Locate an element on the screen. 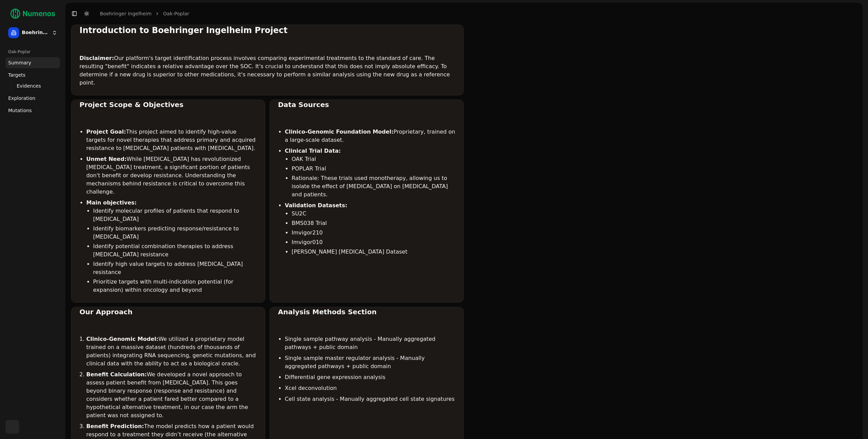 Image resolution: width=868 pixels, height=439 pixels. li: Differential gene expression analysis is located at coordinates (370, 377).